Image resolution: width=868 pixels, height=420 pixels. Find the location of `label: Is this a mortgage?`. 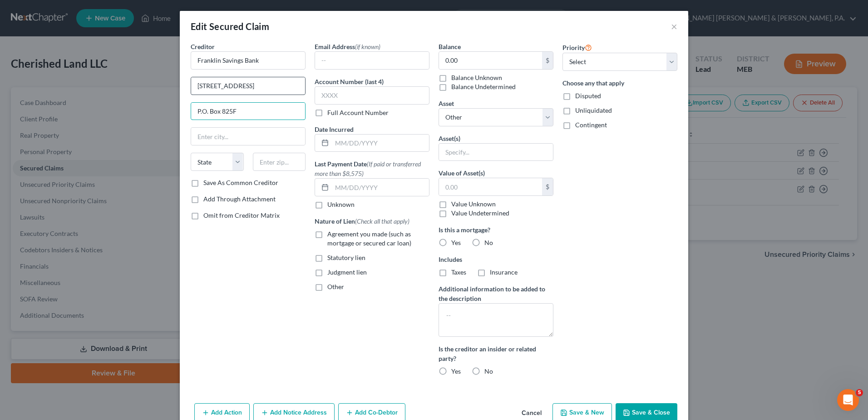

label: Is this a mortgage? is located at coordinates (496, 229).